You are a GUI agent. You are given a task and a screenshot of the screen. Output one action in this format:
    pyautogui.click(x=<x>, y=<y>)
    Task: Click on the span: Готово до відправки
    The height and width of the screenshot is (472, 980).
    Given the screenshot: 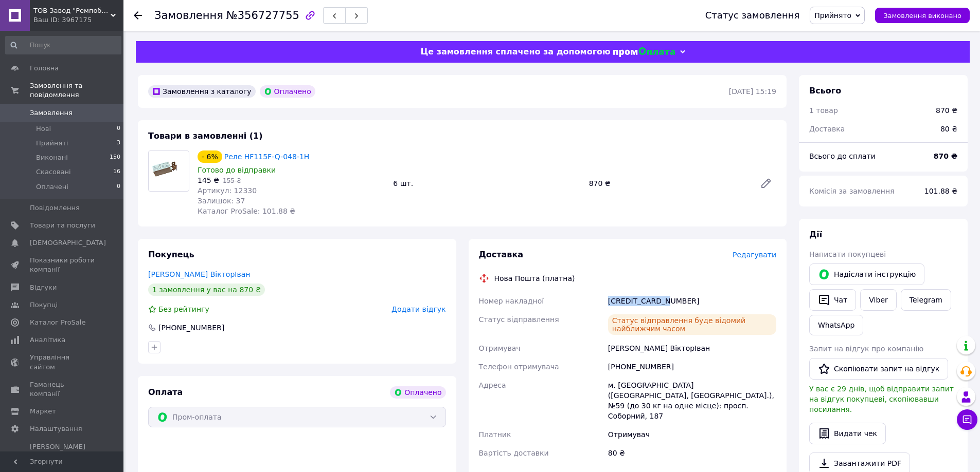 What is the action you would take?
    pyautogui.click(x=237, y=170)
    